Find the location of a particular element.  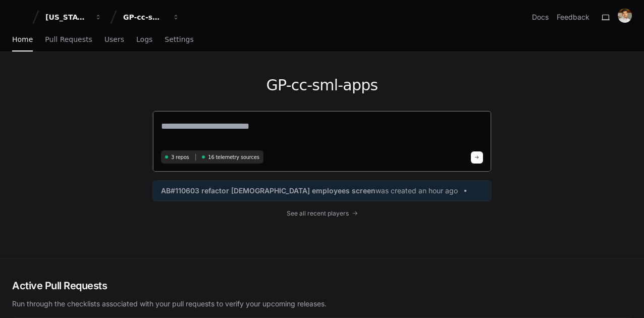

a: Docs is located at coordinates (540, 17).